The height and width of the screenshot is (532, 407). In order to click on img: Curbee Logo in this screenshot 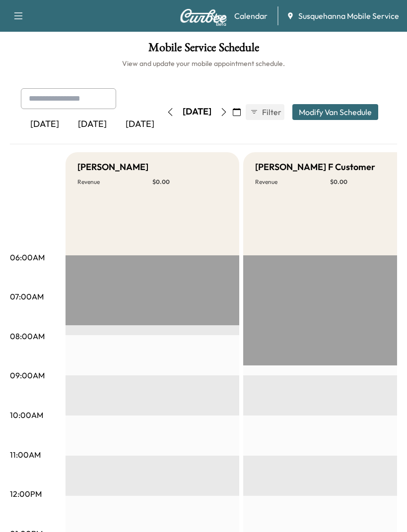, I will do `click(204, 16)`.